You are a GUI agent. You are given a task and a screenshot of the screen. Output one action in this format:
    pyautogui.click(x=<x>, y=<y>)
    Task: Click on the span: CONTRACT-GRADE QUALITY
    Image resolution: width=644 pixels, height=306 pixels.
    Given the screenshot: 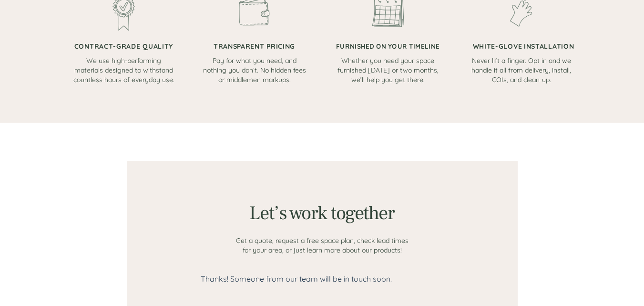 What is the action you would take?
    pyautogui.click(x=123, y=46)
    